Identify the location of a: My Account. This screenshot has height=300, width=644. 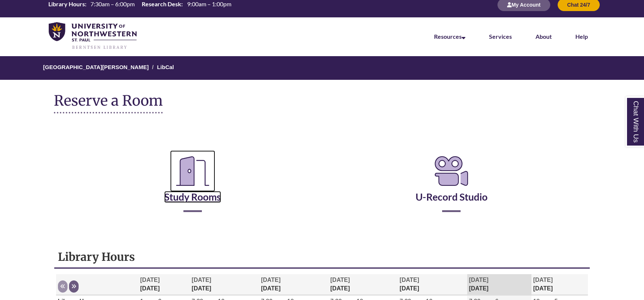
(524, 5).